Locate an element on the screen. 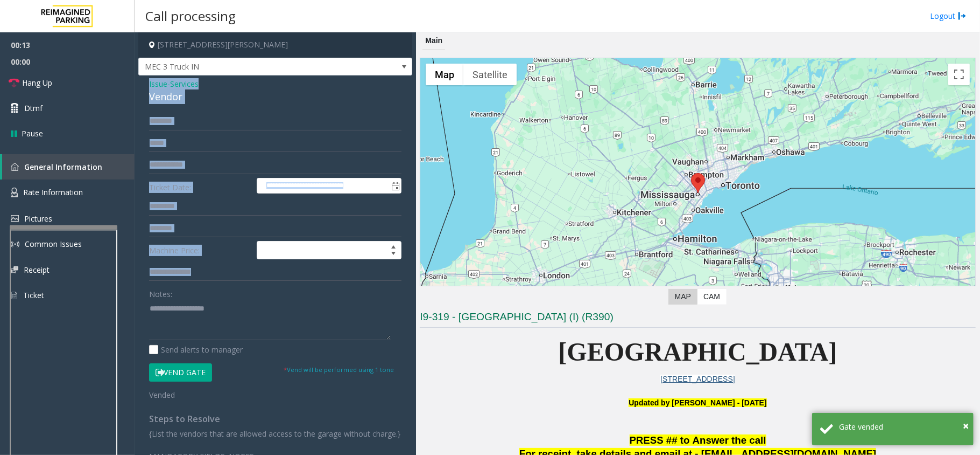 The width and height of the screenshot is (980, 455). span: Rate Information is located at coordinates (52, 192).